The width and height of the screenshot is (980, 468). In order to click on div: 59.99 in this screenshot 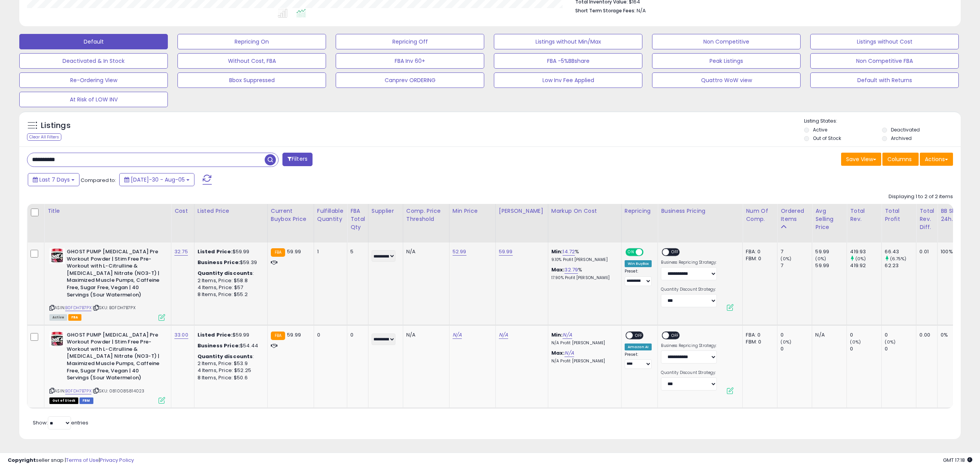, I will do `click(831, 265)`.